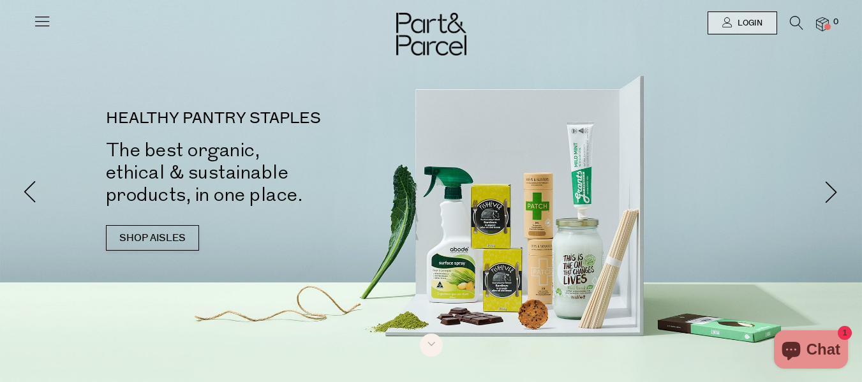 The height and width of the screenshot is (382, 862). Describe the element at coordinates (153, 238) in the screenshot. I see `a: SHOP AISLES` at that location.